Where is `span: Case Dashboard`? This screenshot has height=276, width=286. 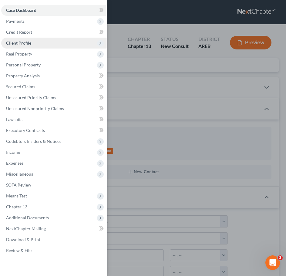 span: Case Dashboard is located at coordinates (21, 10).